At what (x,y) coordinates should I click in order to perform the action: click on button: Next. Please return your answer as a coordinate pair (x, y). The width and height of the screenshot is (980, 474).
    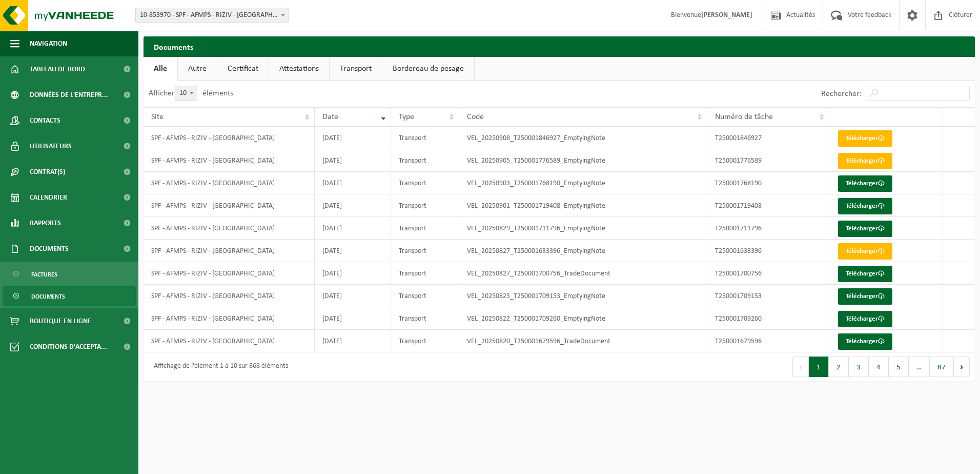
    Looking at the image, I should click on (962, 367).